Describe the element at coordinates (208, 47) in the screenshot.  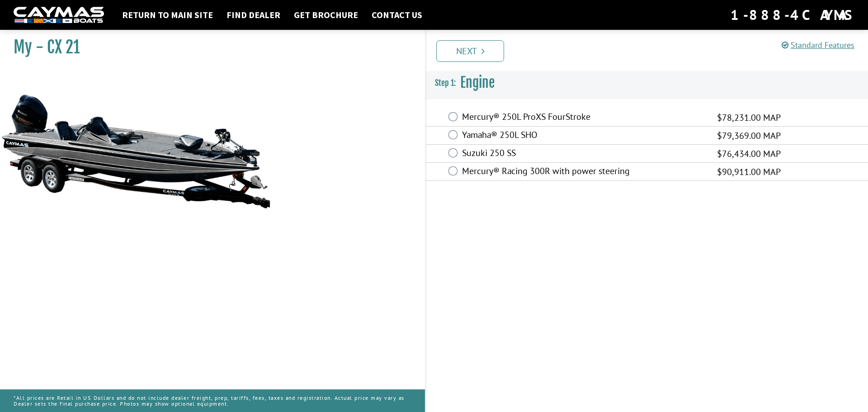
I see `h1: My - CX 21` at that location.